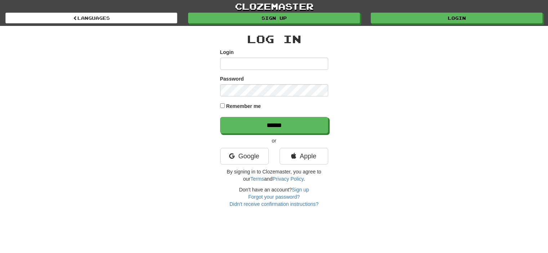  What do you see at coordinates (91, 18) in the screenshot?
I see `a: Languages` at bounding box center [91, 18].